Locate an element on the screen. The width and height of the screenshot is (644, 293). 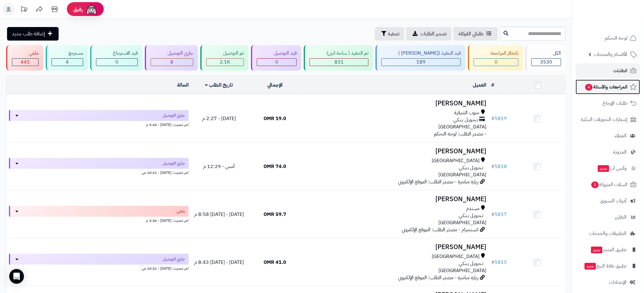
div: تم التوصيل is located at coordinates (225, 53).